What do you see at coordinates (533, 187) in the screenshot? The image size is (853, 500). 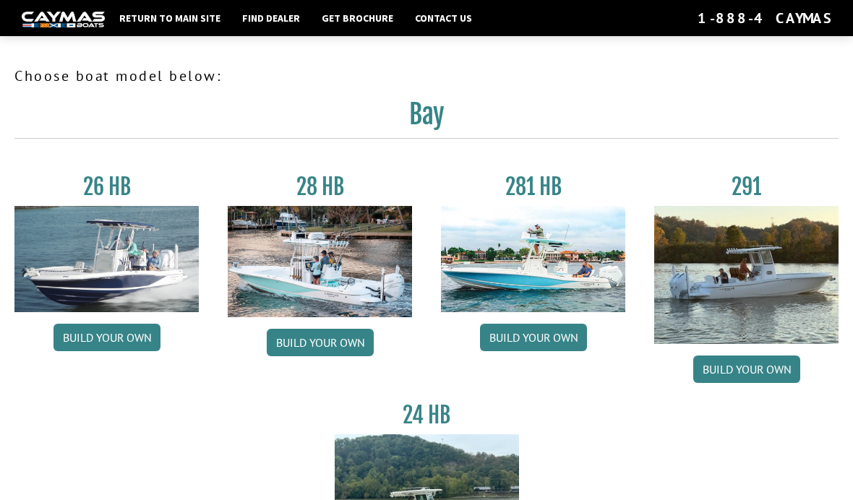 I see `h3: 281 HB` at bounding box center [533, 187].